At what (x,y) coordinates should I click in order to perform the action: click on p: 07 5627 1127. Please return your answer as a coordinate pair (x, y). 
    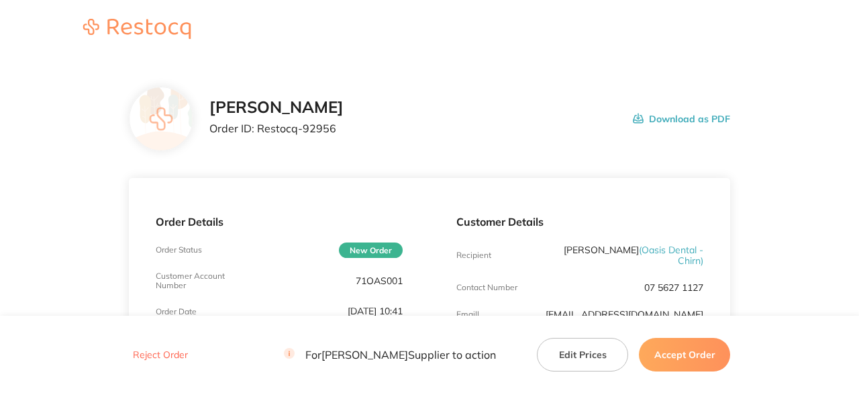
    Looking at the image, I should click on (674, 287).